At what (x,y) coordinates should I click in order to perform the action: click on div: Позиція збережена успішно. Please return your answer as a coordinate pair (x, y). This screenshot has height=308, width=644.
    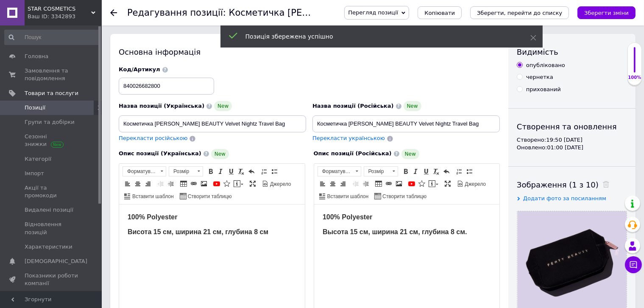
    Looking at the image, I should click on (377, 37).